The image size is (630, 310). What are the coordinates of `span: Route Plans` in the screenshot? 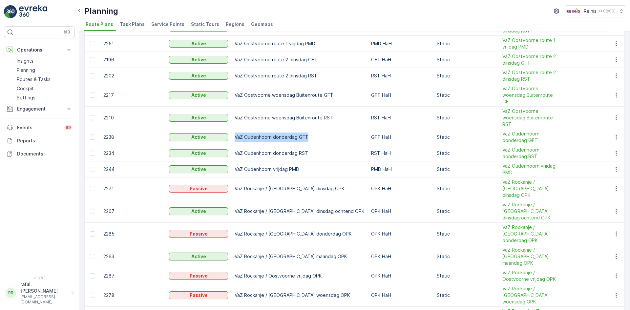 It's located at (99, 24).